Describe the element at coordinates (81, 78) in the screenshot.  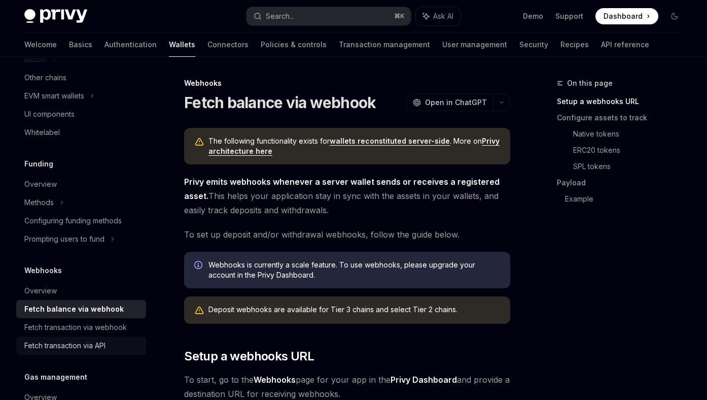
I see `a: Other chains` at that location.